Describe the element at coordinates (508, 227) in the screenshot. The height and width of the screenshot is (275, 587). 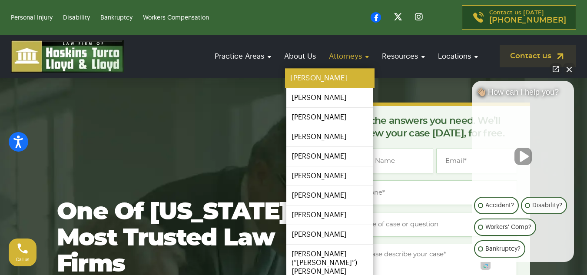
I see `p: Workers' Comp?` at that location.